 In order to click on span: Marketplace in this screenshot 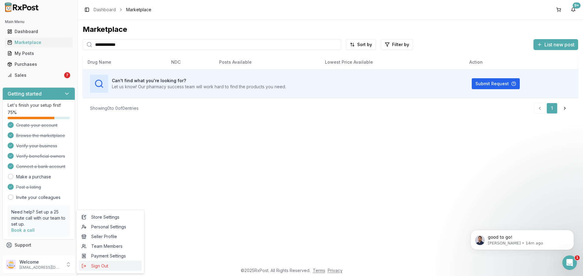, I will do `click(139, 10)`.